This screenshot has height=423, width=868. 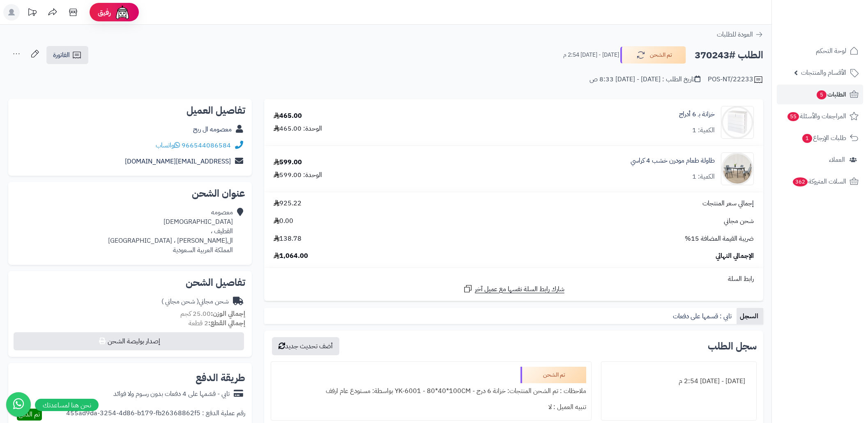 I want to click on span: لوحة التحكم, so click(x=831, y=51).